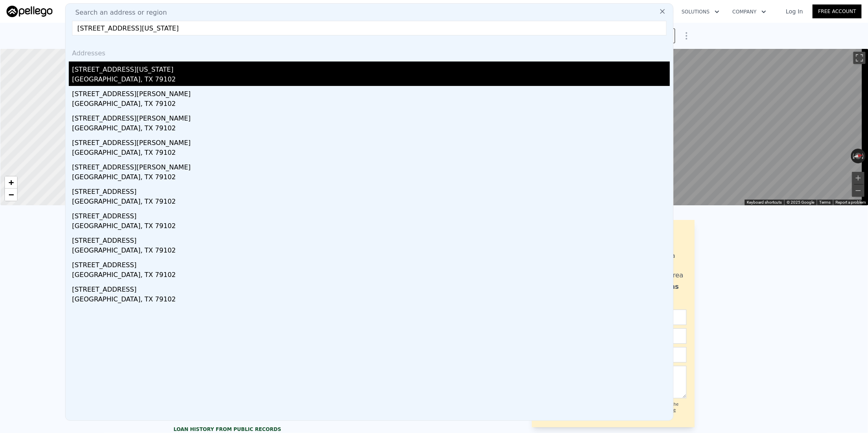 This screenshot has width=868, height=433. I want to click on button: Toggle fullscreen view, so click(860, 58).